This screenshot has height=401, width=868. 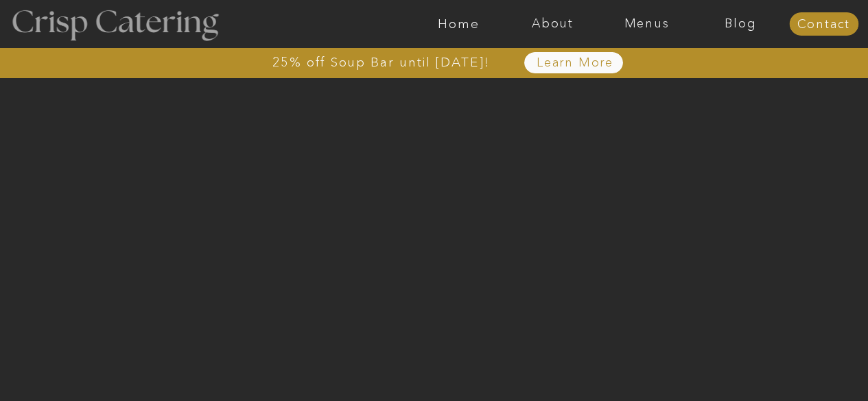 I want to click on a: Home, so click(x=459, y=24).